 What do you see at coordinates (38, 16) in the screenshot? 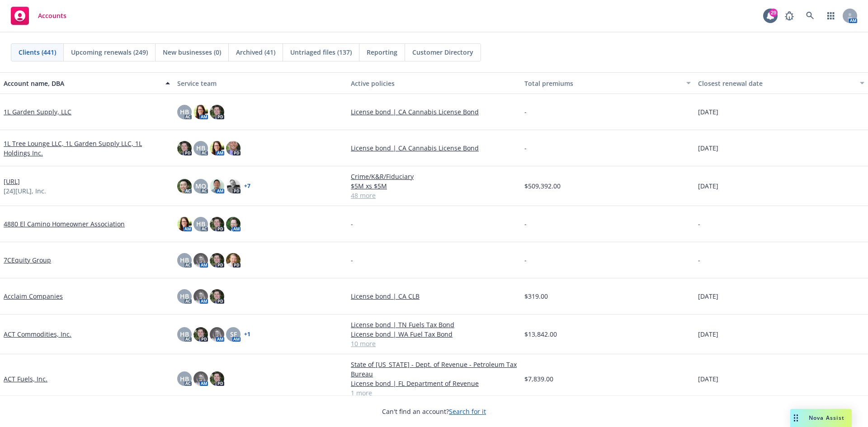
I see `a: Accounts` at bounding box center [38, 16].